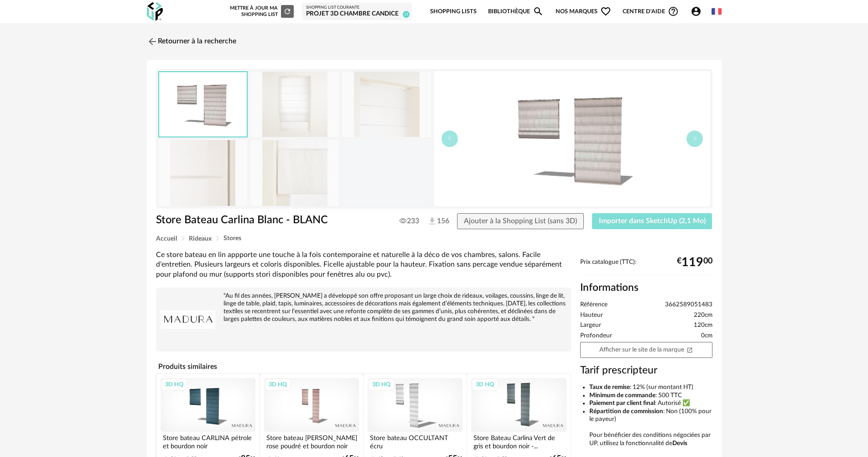  What do you see at coordinates (609, 387) in the screenshot?
I see `b: Taux de remise` at bounding box center [609, 387].